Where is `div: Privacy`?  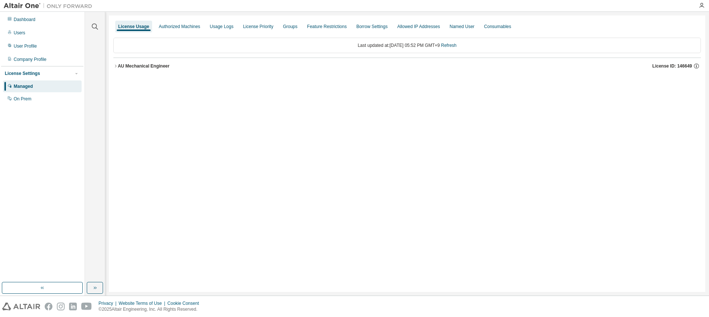 div: Privacy is located at coordinates (109, 304).